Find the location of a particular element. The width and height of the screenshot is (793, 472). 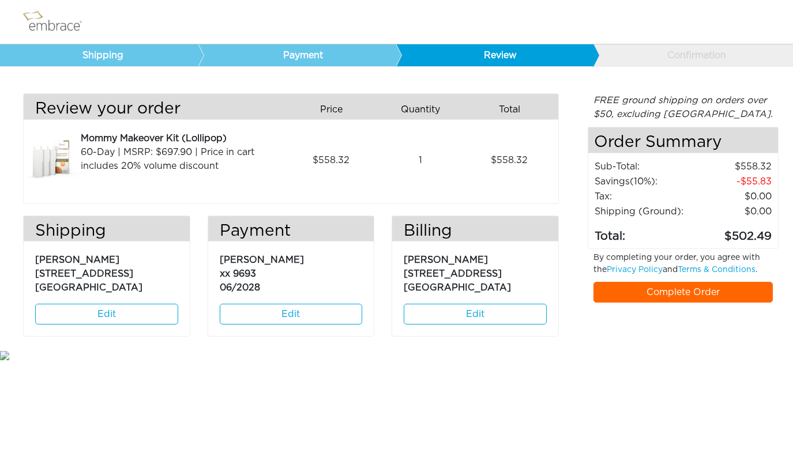

a: Terms & Conditions is located at coordinates (716, 270).